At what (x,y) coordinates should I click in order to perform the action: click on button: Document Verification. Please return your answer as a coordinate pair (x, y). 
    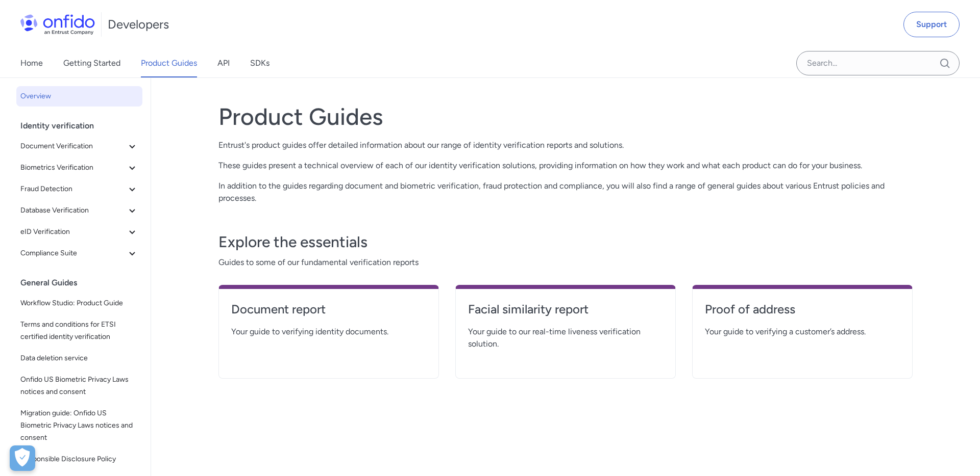
    Looking at the image, I should click on (79, 146).